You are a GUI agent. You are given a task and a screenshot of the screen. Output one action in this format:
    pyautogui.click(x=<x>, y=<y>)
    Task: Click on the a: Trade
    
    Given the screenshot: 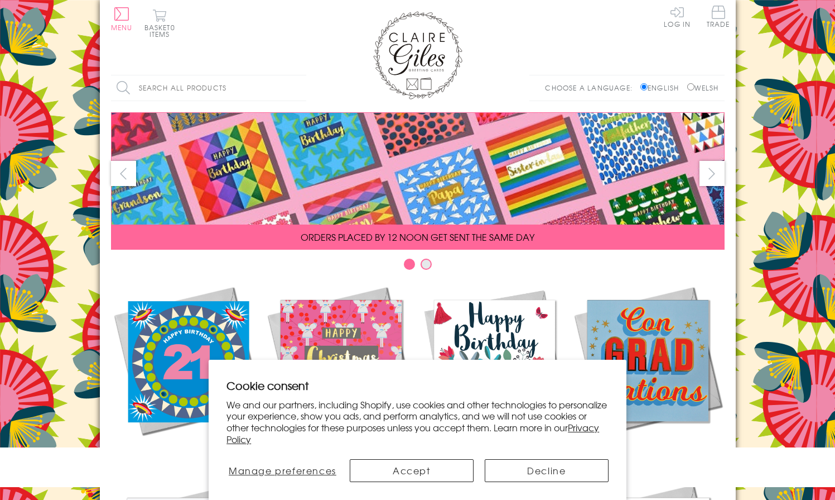 What is the action you would take?
    pyautogui.click(x=719, y=17)
    